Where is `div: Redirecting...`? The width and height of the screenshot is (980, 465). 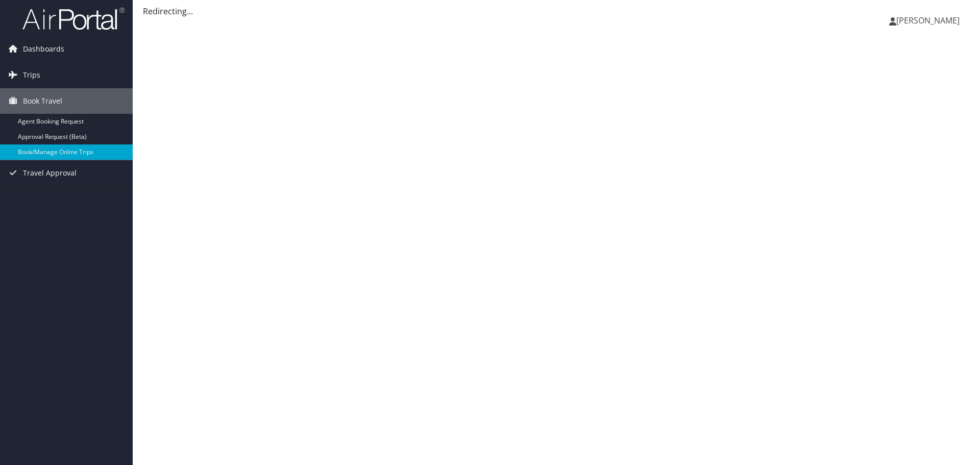
div: Redirecting... is located at coordinates (556, 11).